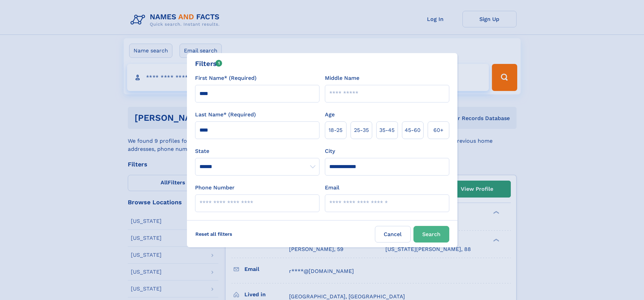  Describe the element at coordinates (214, 234) in the screenshot. I see `label: Reset all filters` at that location.